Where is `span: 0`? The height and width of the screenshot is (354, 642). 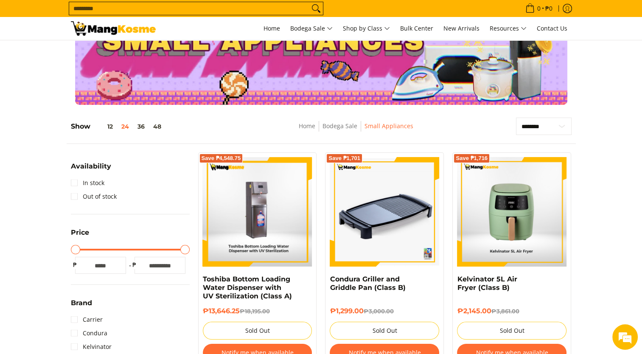
span: 0 is located at coordinates (539, 8).